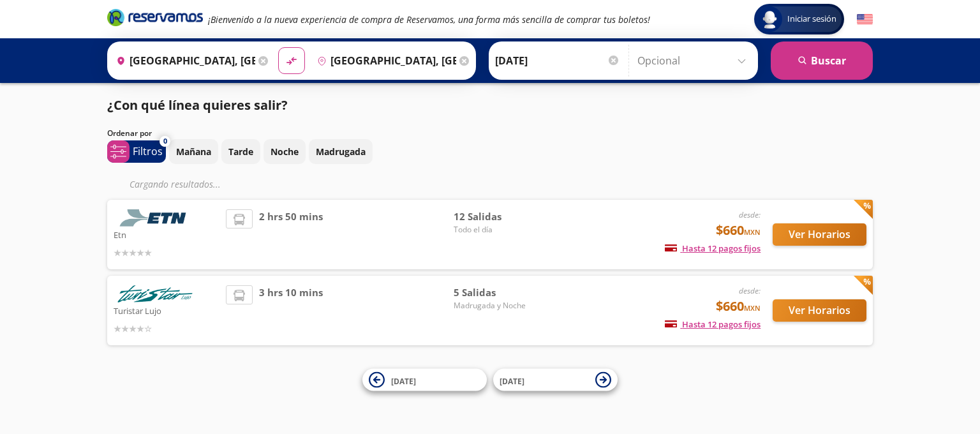 This screenshot has height=434, width=980. What do you see at coordinates (429, 19) in the screenshot?
I see `em: ¡Bienvenido a la nueva experiencia de compra de Reservamos, una forma más sencilla de comprar tus...` at bounding box center [429, 19].